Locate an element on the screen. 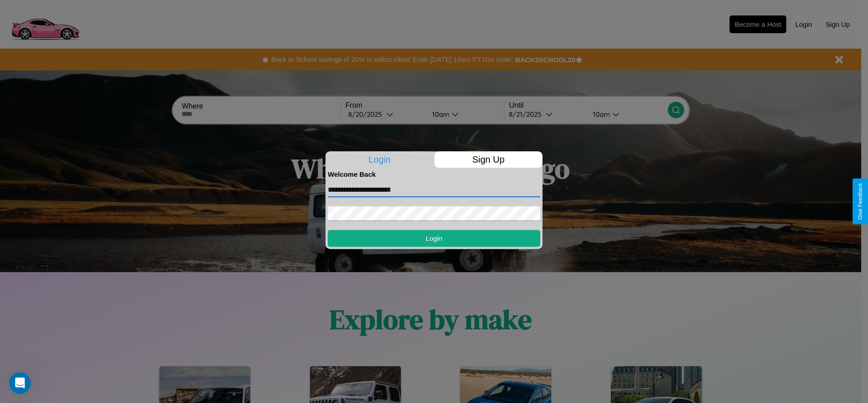 The height and width of the screenshot is (403, 868). h4: Welcome Back is located at coordinates (434, 174).